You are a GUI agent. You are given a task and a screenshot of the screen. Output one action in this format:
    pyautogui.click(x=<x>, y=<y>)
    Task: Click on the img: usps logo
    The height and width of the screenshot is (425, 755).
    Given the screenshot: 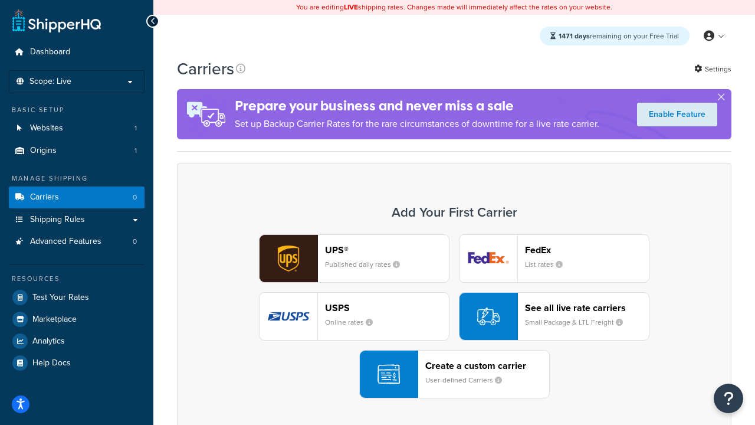 What is the action you would take?
    pyautogui.click(x=288, y=316)
    